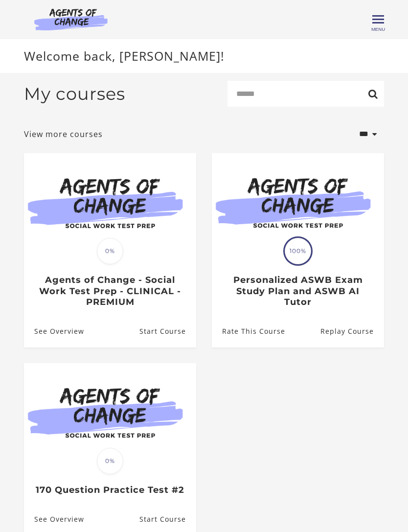 Image resolution: width=408 pixels, height=532 pixels. Describe the element at coordinates (54, 331) in the screenshot. I see `a: Agents of Change - Social Work Test Prep - CLINICAL - PREMIUM: See Overview` at that location.